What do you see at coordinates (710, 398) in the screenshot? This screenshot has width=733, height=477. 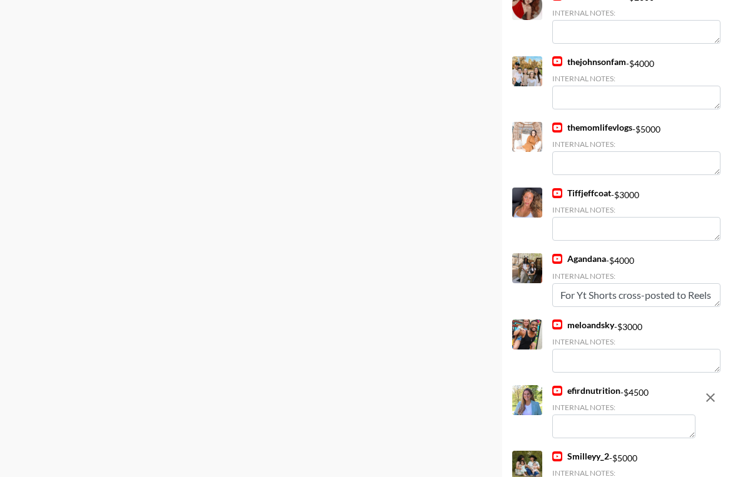 I see `button: remove` at bounding box center [710, 398].